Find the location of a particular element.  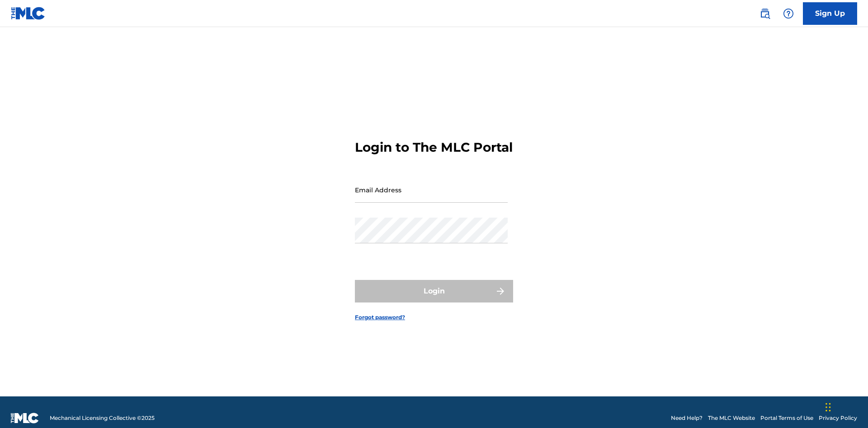

img: search is located at coordinates (765, 13).